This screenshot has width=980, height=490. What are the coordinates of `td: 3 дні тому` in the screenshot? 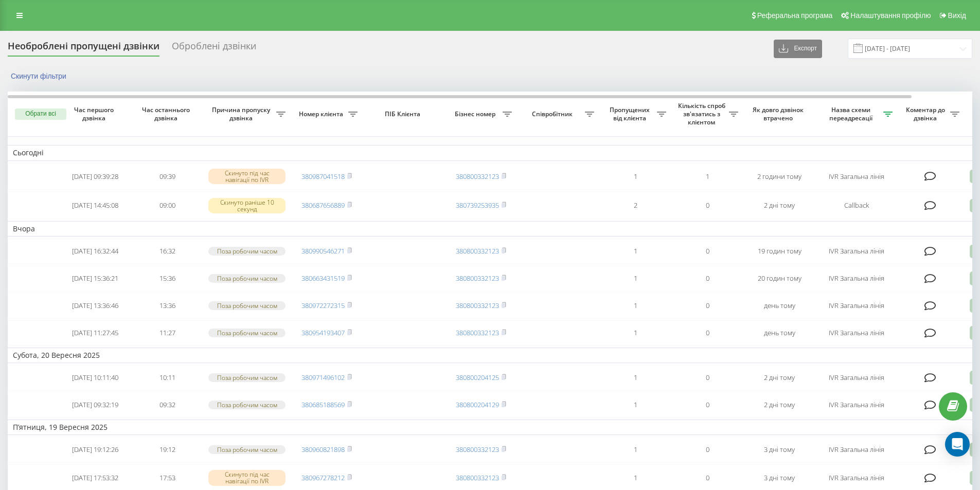 It's located at (779, 450).